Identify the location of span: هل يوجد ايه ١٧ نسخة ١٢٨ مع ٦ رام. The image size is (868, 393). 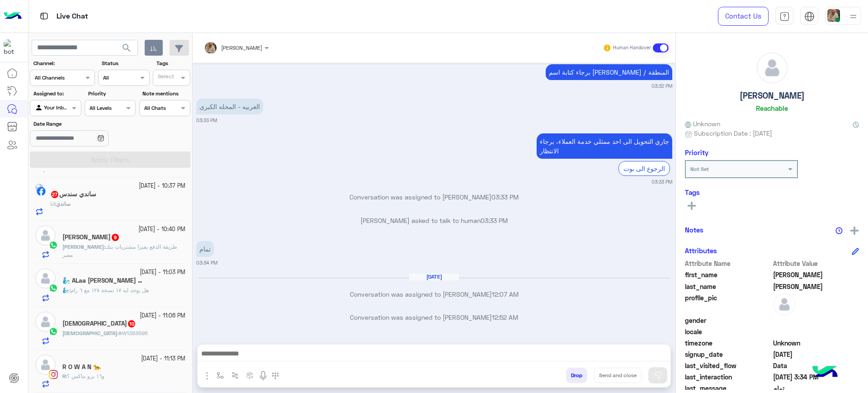
(109, 290).